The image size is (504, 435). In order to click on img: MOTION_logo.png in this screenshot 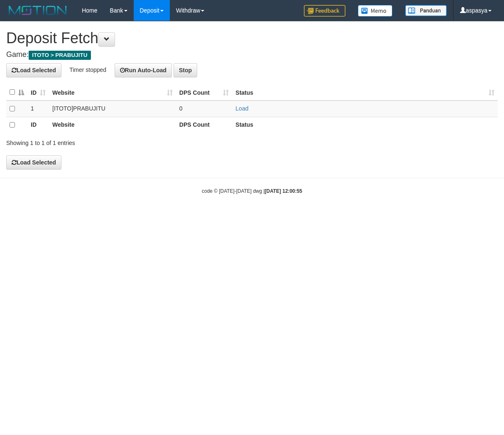, I will do `click(38, 10)`.